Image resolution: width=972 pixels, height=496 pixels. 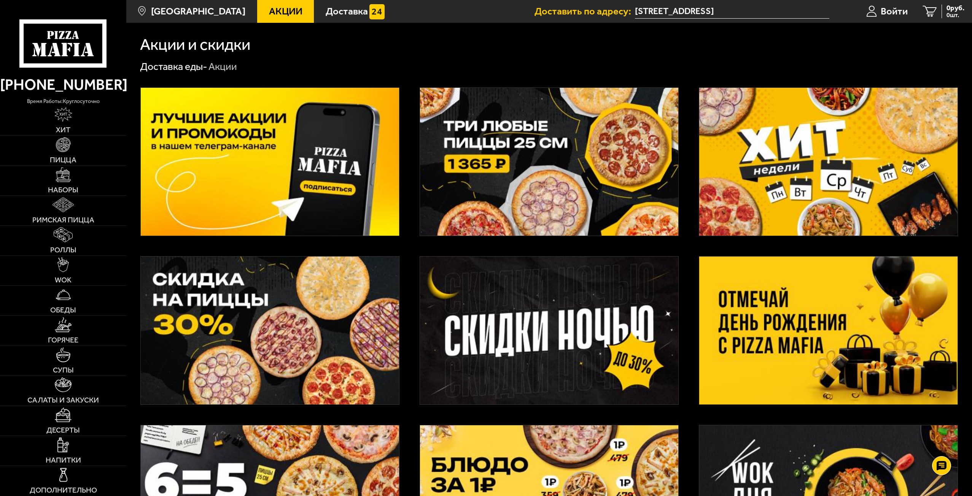 What do you see at coordinates (63, 280) in the screenshot?
I see `span: WOK` at bounding box center [63, 280].